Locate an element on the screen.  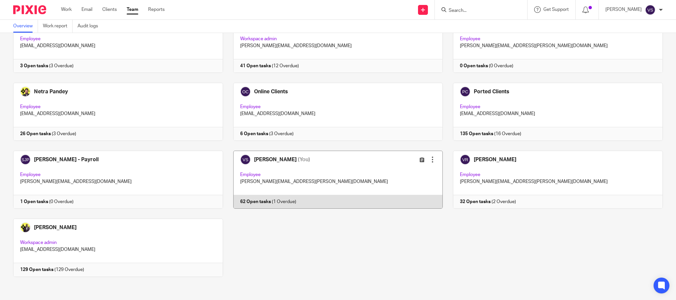
img: Pixie is located at coordinates (30, 10).